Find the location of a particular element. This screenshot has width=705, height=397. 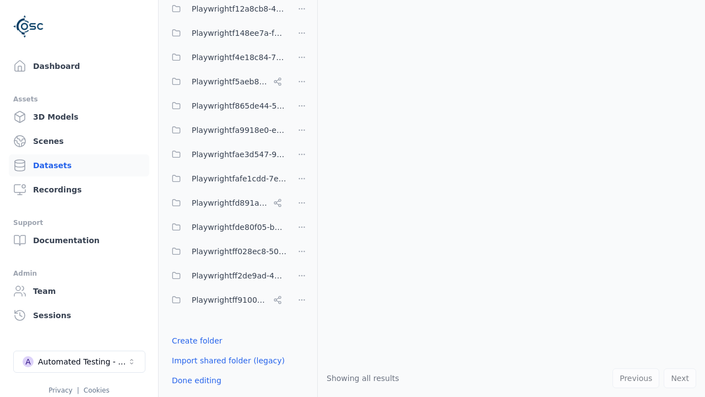

div: Admin is located at coordinates (79, 273).